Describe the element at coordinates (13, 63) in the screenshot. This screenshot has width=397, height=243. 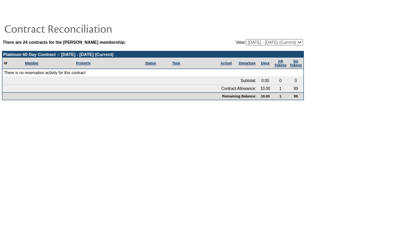
I see `td: Id` at that location.